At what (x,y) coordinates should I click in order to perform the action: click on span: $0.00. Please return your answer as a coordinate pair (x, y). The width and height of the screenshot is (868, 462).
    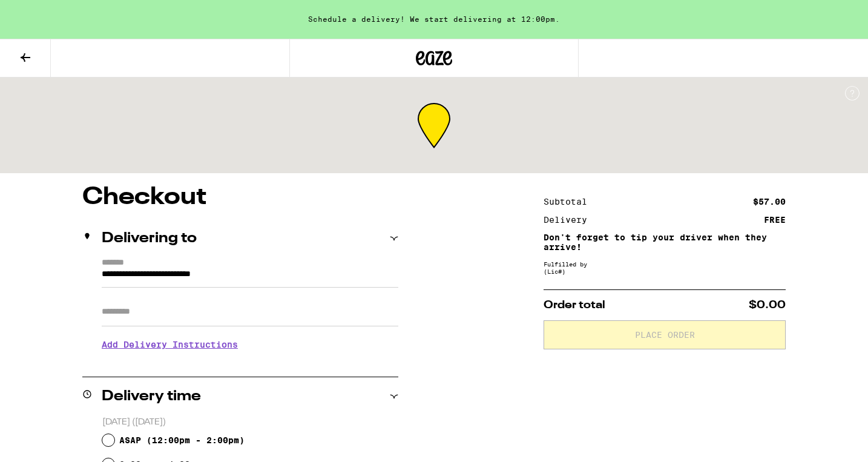
    Looking at the image, I should click on (767, 305).